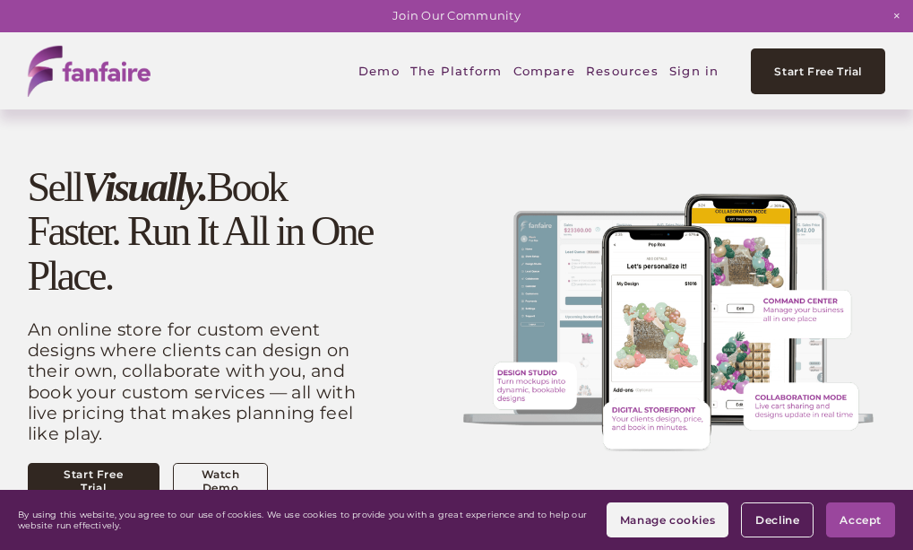 This screenshot has height=550, width=913. I want to click on a: fanfaire, so click(90, 71).